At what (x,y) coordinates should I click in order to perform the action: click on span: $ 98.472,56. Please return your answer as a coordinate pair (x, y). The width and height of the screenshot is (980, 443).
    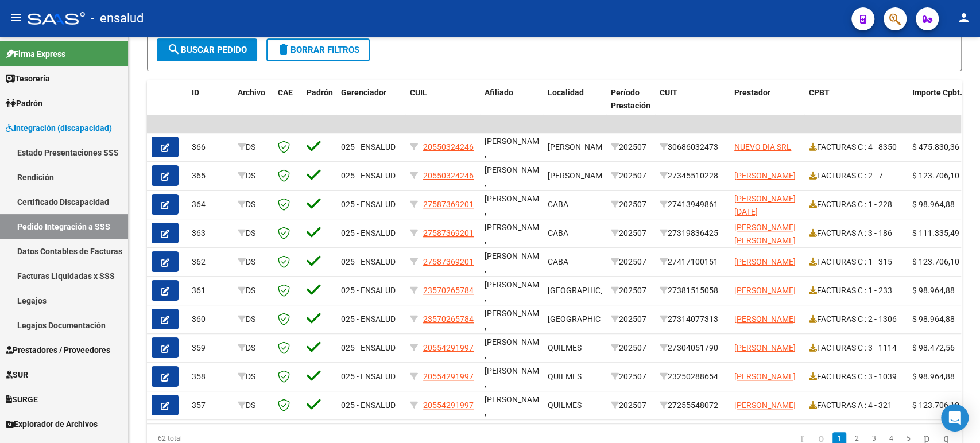
    Looking at the image, I should click on (933, 347).